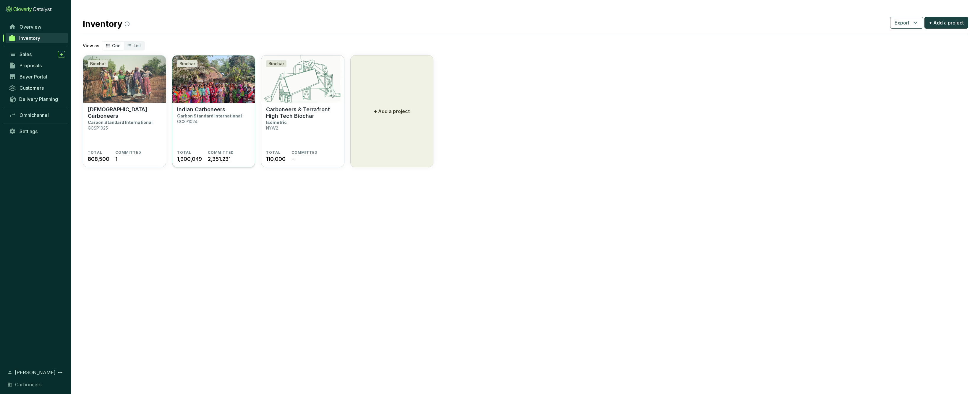  I want to click on span: List, so click(137, 45).